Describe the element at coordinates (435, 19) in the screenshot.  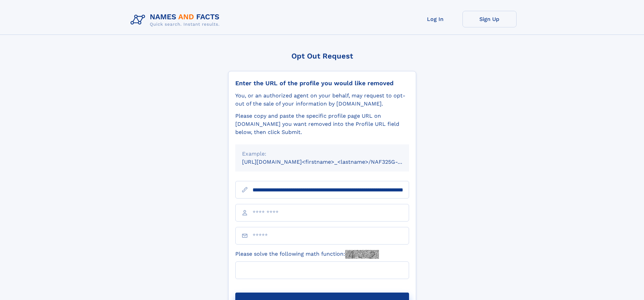
I see `a: Log In` at that location.